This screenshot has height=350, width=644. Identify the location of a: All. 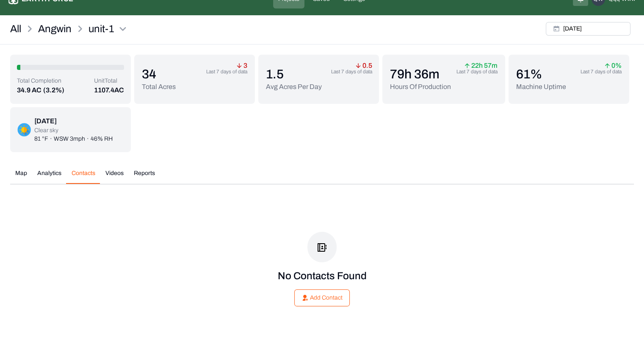
(15, 29).